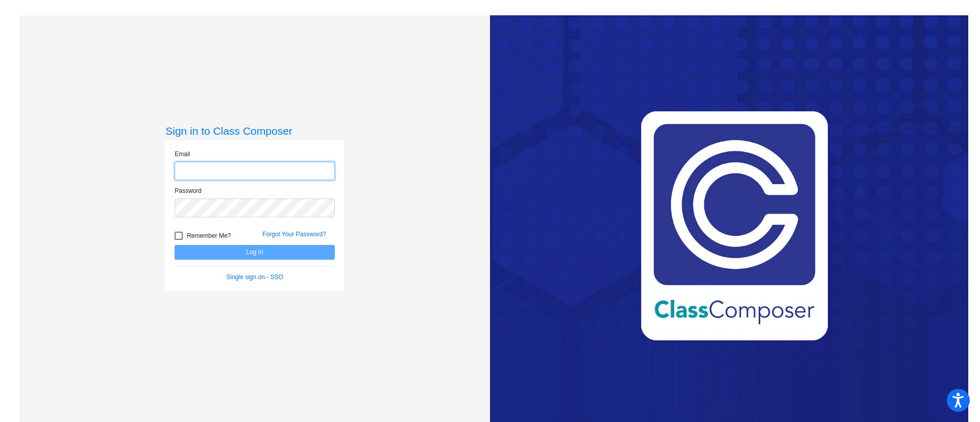  I want to click on a: Single sign on - SSO, so click(255, 277).